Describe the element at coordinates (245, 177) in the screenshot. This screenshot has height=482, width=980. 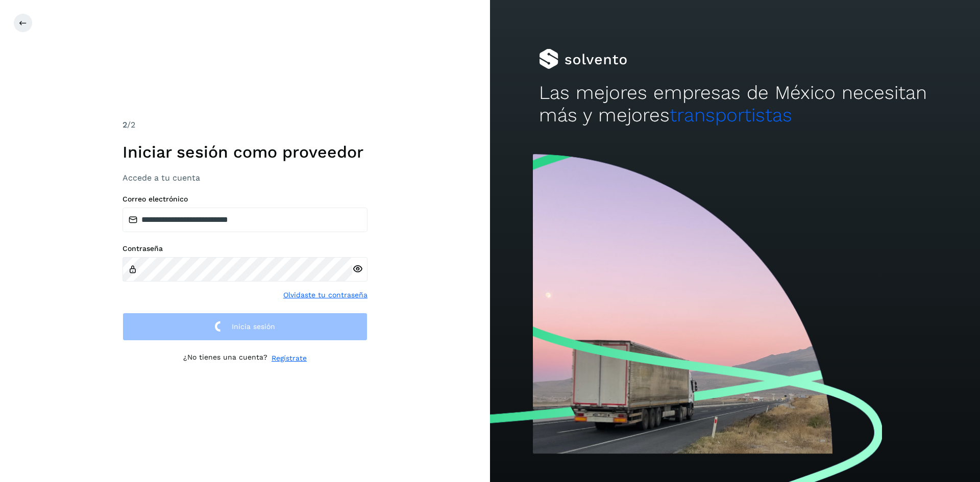
I see `h3: Accede a tu cuenta` at that location.